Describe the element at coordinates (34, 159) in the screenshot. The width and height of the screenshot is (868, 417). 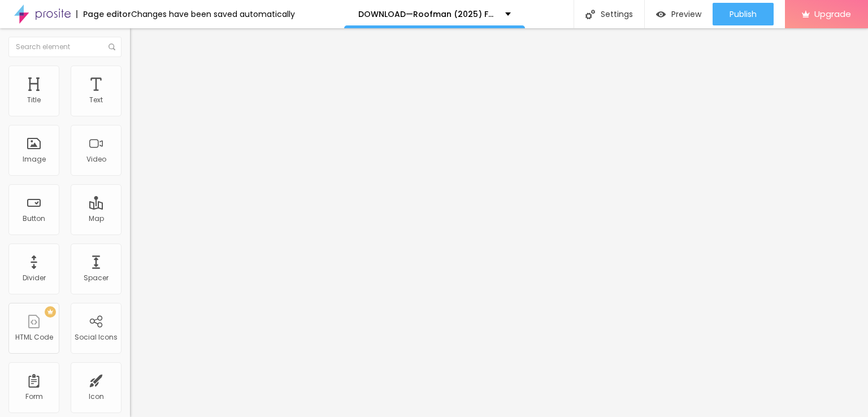
I see `div: Image` at that location.